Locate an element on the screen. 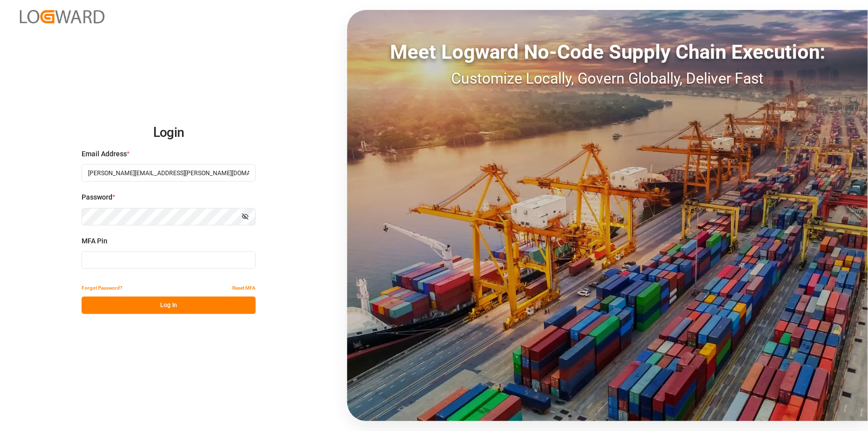 The width and height of the screenshot is (868, 431). div: Customize Locally, Govern Globally, Deliver Fast is located at coordinates (608, 78).